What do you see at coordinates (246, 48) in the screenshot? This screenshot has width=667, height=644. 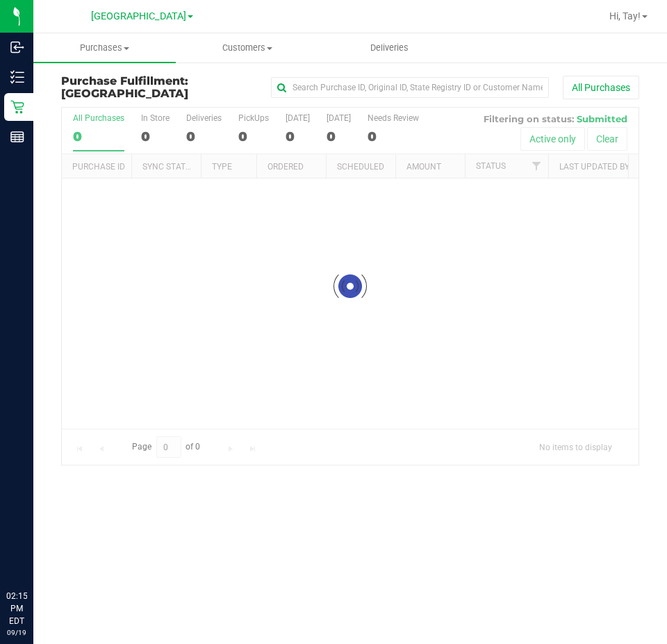 I see `span: Customers` at bounding box center [246, 48].